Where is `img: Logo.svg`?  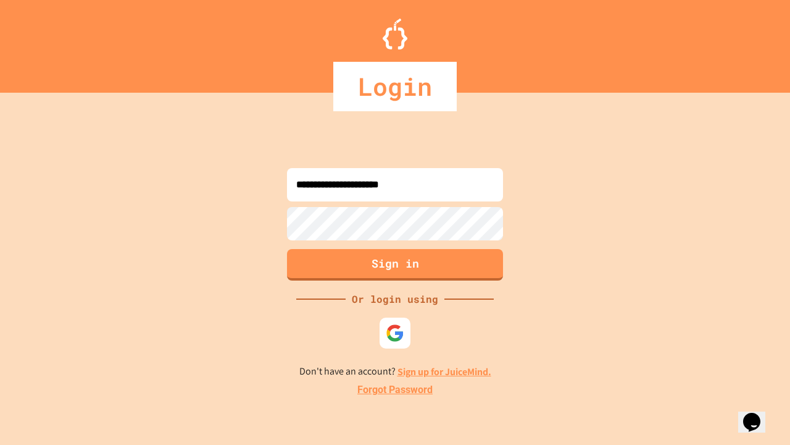 img: Logo.svg is located at coordinates (395, 34).